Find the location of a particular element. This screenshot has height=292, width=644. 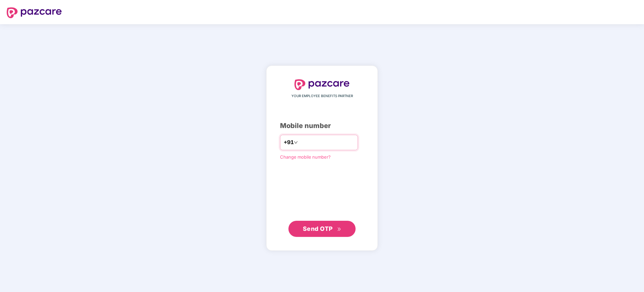

span: down is located at coordinates (296, 143).